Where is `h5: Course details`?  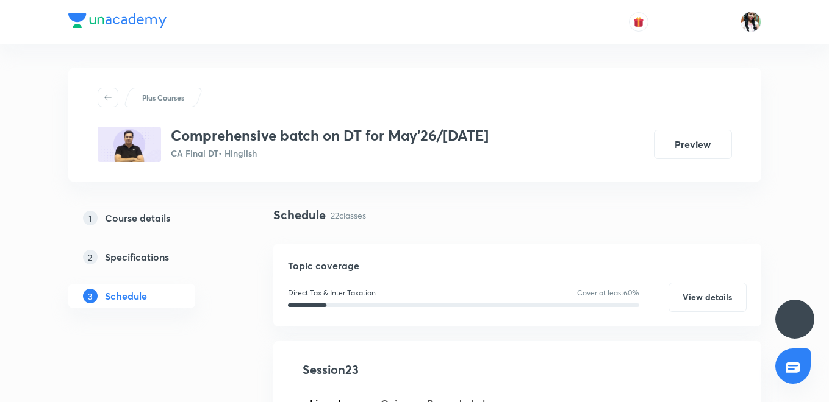 h5: Course details is located at coordinates (137, 218).